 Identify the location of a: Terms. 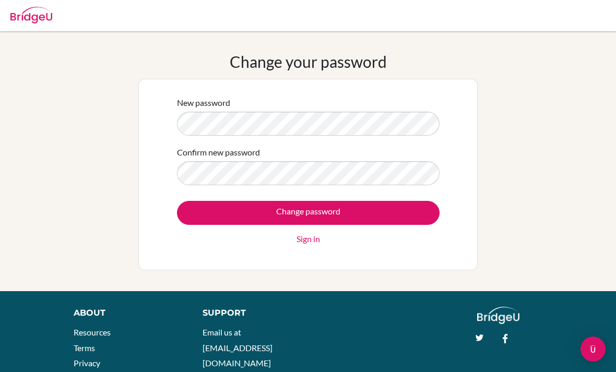
(84, 348).